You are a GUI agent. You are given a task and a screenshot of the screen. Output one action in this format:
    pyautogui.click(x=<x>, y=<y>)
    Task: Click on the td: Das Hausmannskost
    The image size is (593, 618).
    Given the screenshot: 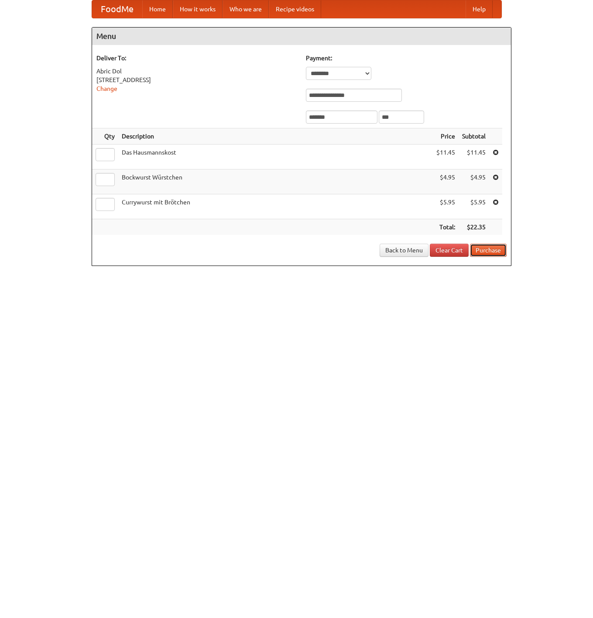 What is the action you would take?
    pyautogui.click(x=276, y=157)
    